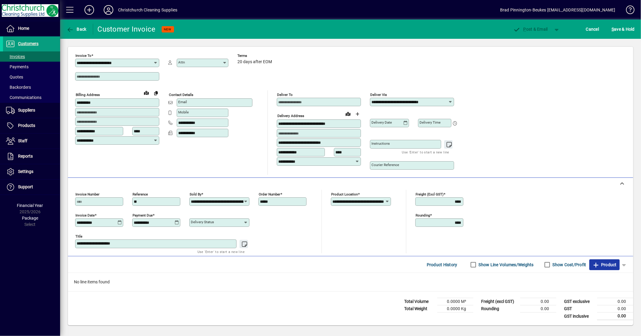 This screenshot has height=336, width=641. What do you see at coordinates (285, 95) in the screenshot?
I see `mat-label: Deliver To` at bounding box center [285, 95].